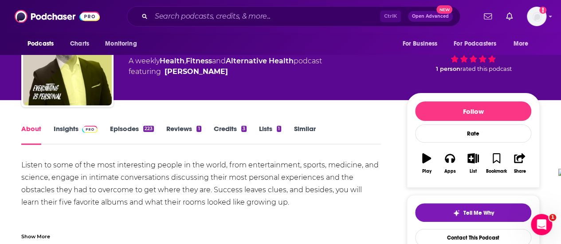 The width and height of the screenshot is (561, 244). Describe the element at coordinates (427, 164) in the screenshot. I see `button: Play` at that location.